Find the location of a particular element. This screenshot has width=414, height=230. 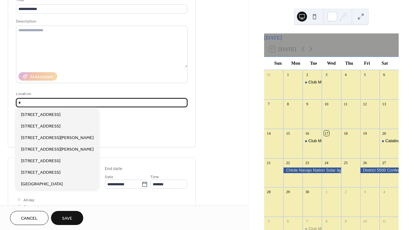

div: 26 is located at coordinates (365, 163).